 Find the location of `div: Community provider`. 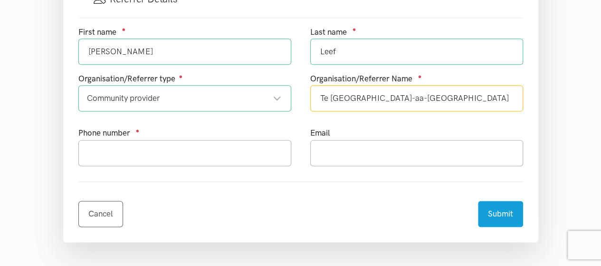

div: Community provider is located at coordinates (184, 98).